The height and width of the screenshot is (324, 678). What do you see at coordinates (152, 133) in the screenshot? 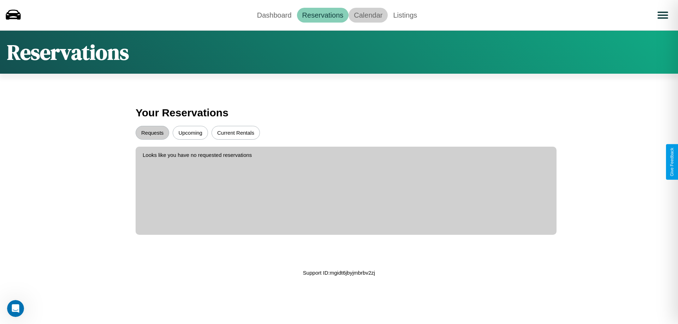
I see `button: Requests` at bounding box center [152, 133].